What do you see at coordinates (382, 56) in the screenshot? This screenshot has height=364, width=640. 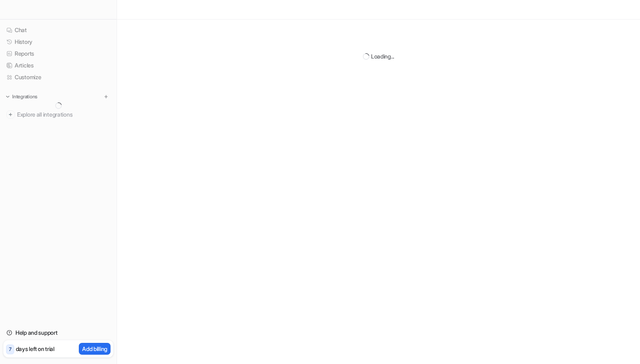 I see `div: Loading...` at bounding box center [382, 56].